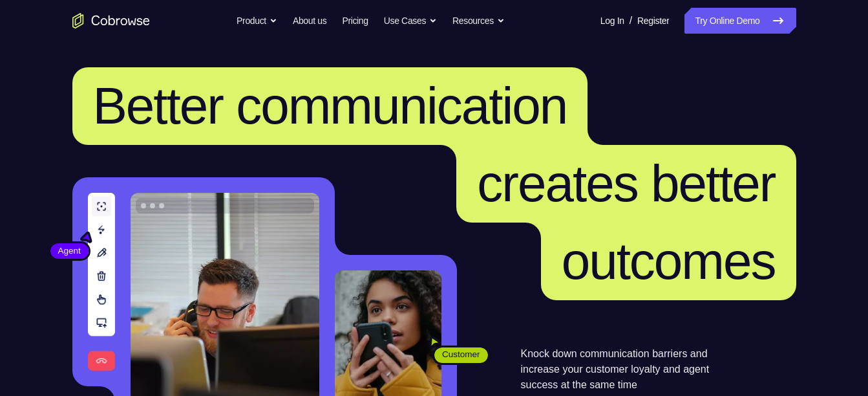 The width and height of the screenshot is (868, 396). What do you see at coordinates (625, 183) in the screenshot?
I see `span: creates better` at bounding box center [625, 183].